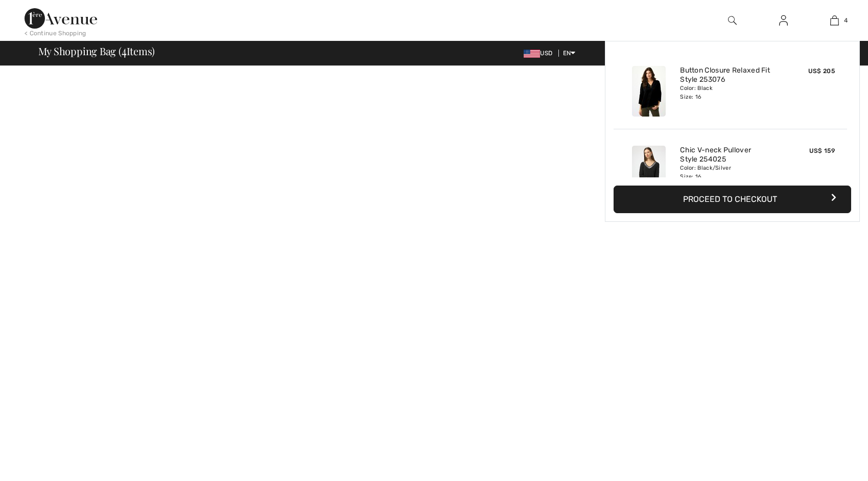 Image resolution: width=868 pixels, height=481 pixels. What do you see at coordinates (649, 171) in the screenshot?
I see `img: Chic V-neck Pullover Style 254025` at bounding box center [649, 171].